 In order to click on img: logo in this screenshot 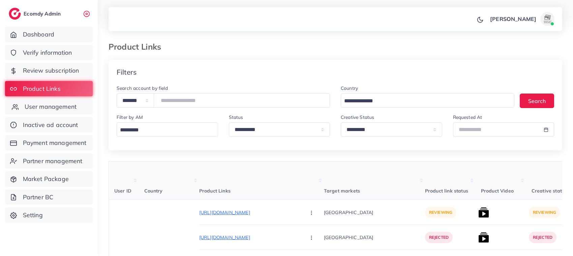, I will do `click(15, 13)`.